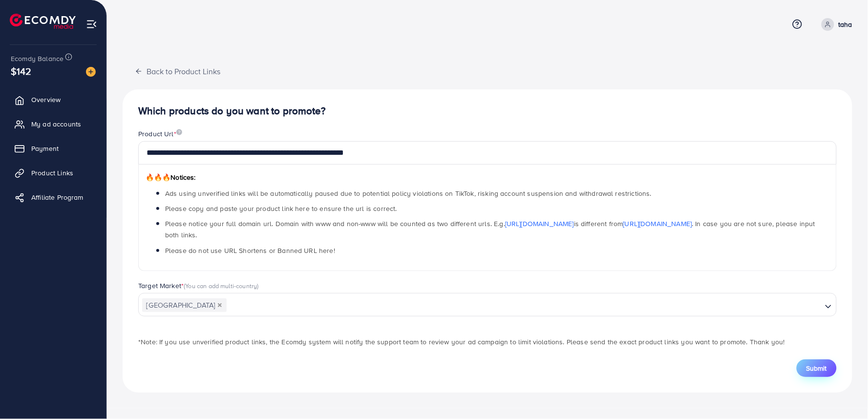  I want to click on span: Please do not use URL Shortens or Banned URL here!, so click(250, 251).